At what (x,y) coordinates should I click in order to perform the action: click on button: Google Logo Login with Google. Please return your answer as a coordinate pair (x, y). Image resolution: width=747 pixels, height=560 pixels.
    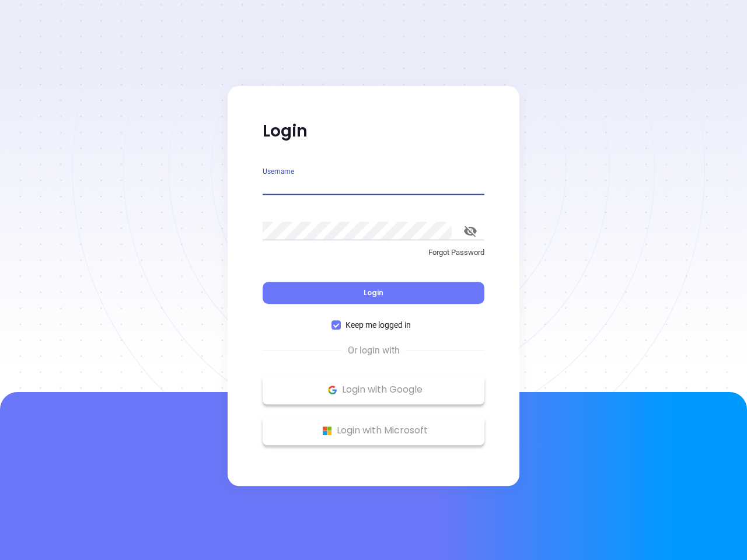
    Looking at the image, I should click on (374, 390).